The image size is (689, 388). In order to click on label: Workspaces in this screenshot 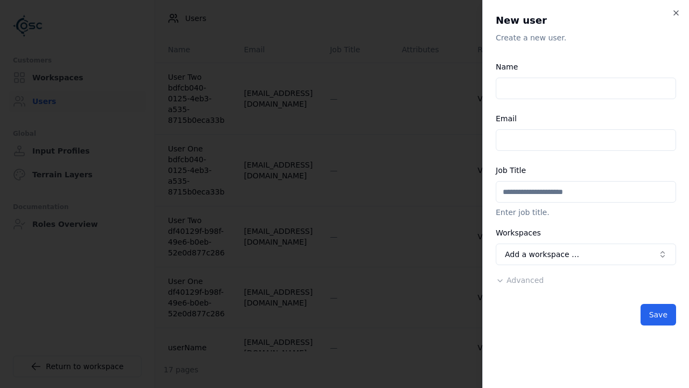, I will do `click(519, 233)`.